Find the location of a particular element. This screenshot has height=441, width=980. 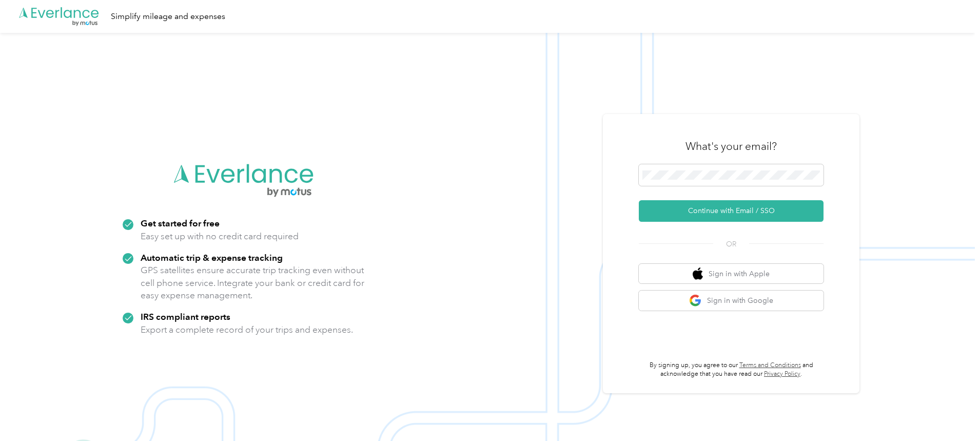

h3: What's your email? is located at coordinates (731, 147).